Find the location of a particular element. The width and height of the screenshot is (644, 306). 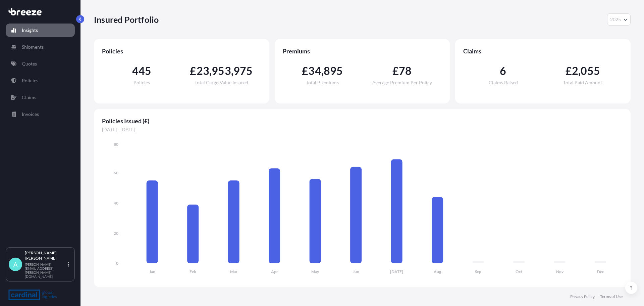

tspan: 60 is located at coordinates (116, 173).